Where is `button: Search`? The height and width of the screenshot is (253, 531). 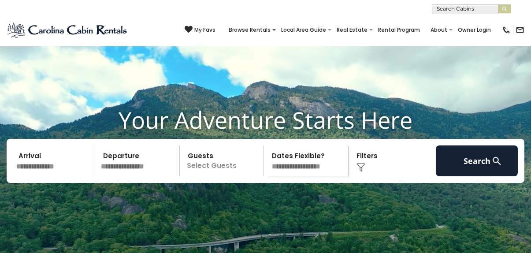
button: Search is located at coordinates (476, 161).